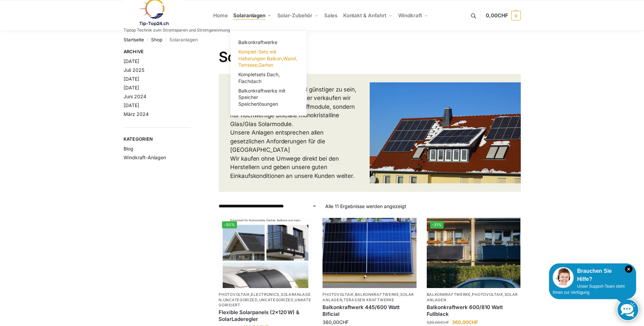  I want to click on div: Brauchen Sie Hilfe?, so click(592, 275).